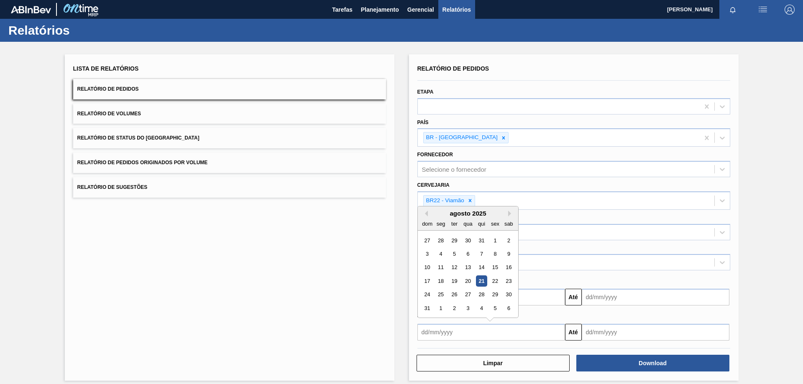  I want to click on div: sex, so click(494, 224).